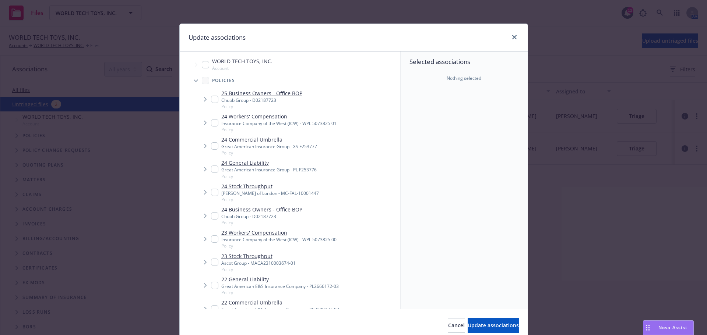 This screenshot has height=335, width=707. Describe the element at coordinates (279, 240) in the screenshot. I see `div: Insurance Company of the West (ICW) - WPL 5073825 00` at that location.